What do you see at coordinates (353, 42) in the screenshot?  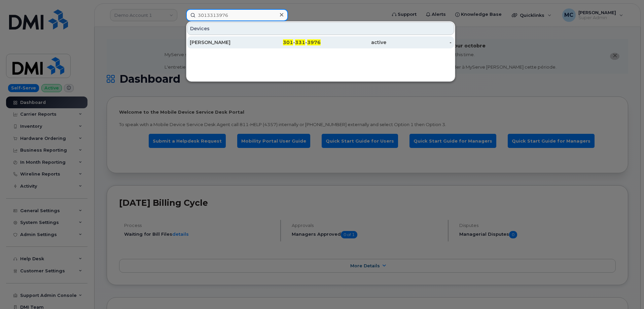 I see `div: active` at bounding box center [353, 42].